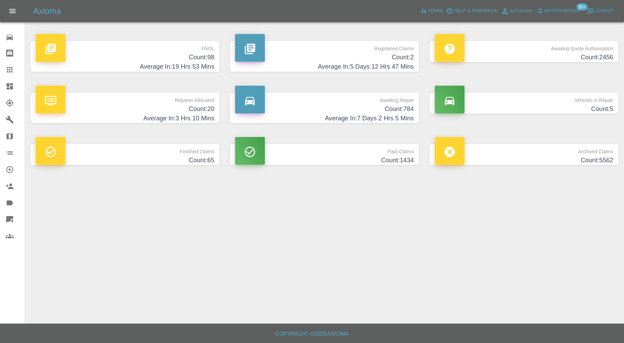 This screenshot has height=343, width=624. Describe the element at coordinates (435, 11) in the screenshot. I see `span: Admin` at that location.